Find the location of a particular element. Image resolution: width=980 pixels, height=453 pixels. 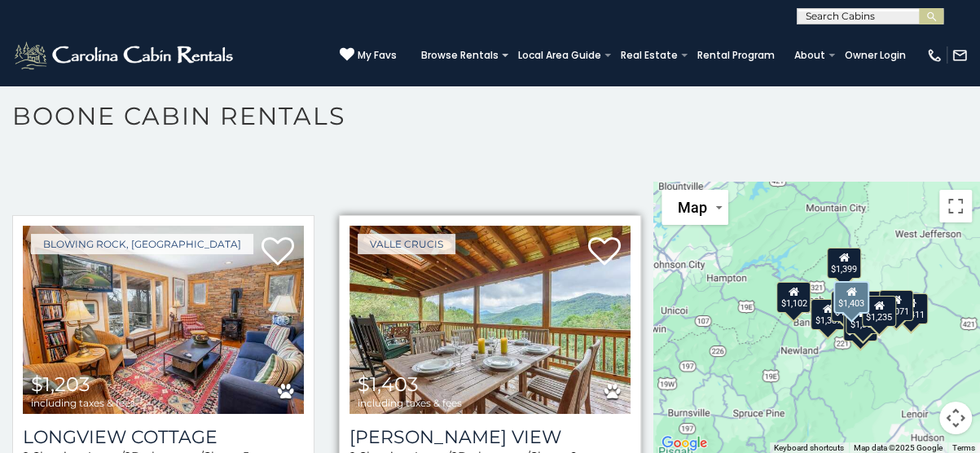

a: Rental Program is located at coordinates (735, 55).